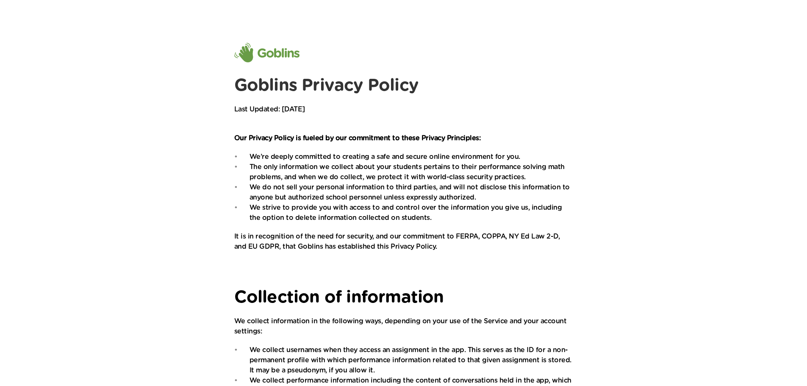 This screenshot has height=386, width=807. What do you see at coordinates (411, 157) in the screenshot?
I see `p: We’re deeply committed to creating a safe and secure online environment for you.` at bounding box center [411, 157].